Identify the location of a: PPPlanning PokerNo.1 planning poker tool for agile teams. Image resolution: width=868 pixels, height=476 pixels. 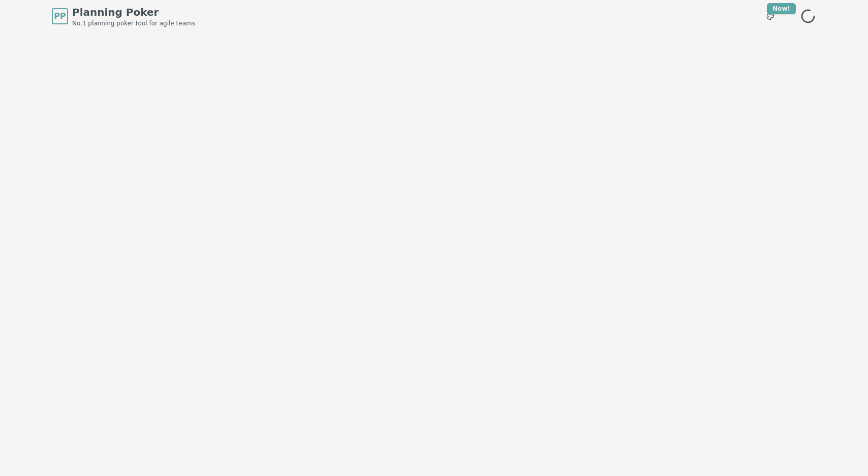
(123, 16).